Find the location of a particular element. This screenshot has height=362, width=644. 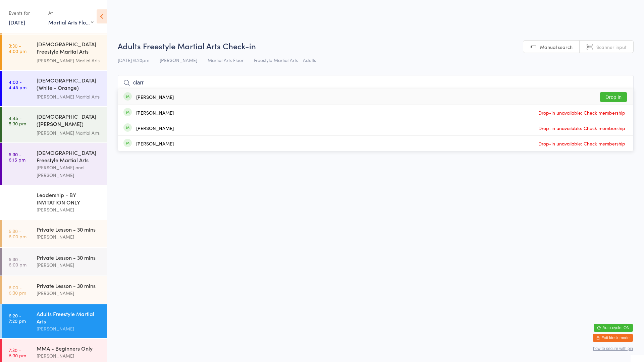

button: Drop in is located at coordinates (613, 97).